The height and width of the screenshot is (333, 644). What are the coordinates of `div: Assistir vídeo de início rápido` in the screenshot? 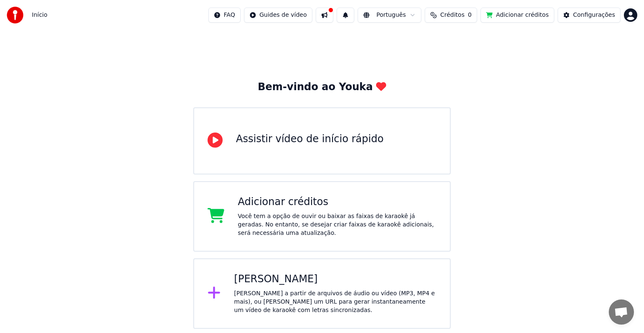 It's located at (310, 139).